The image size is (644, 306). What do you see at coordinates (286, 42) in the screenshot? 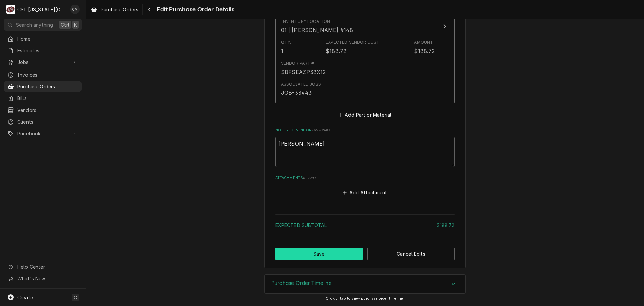
I see `div: Qty.` at bounding box center [286, 42].